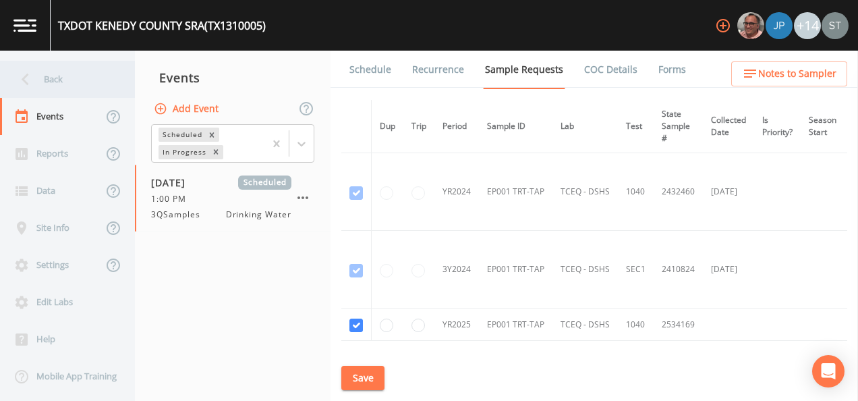 The image size is (858, 401). What do you see at coordinates (751, 26) in the screenshot?
I see `img: e2d790fa78825a4bb76dcb6ab311d44c` at bounding box center [751, 26].